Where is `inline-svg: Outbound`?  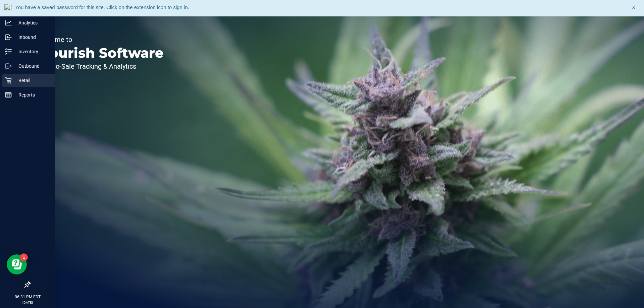 inline-svg: Outbound is located at coordinates (9, 66).